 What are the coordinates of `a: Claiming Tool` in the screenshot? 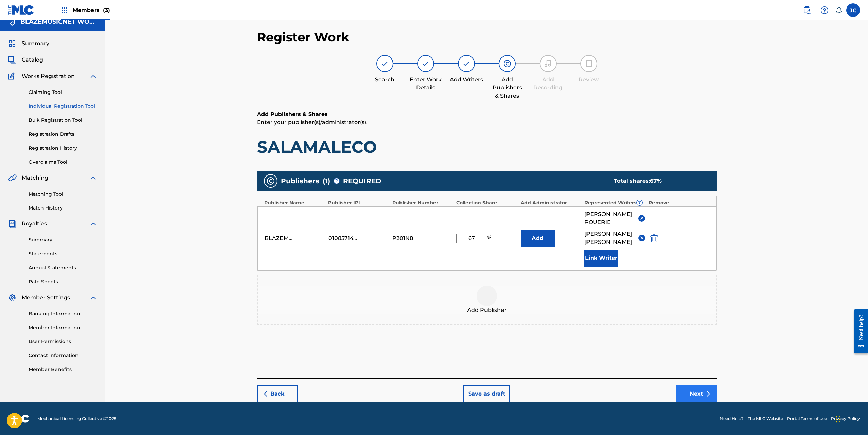 It's located at (63, 92).